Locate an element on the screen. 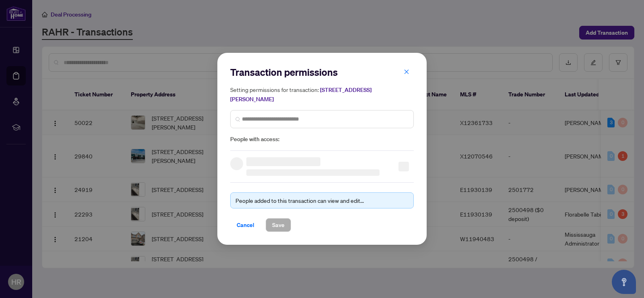 The height and width of the screenshot is (298, 644). span: Cancel is located at coordinates (246, 226).